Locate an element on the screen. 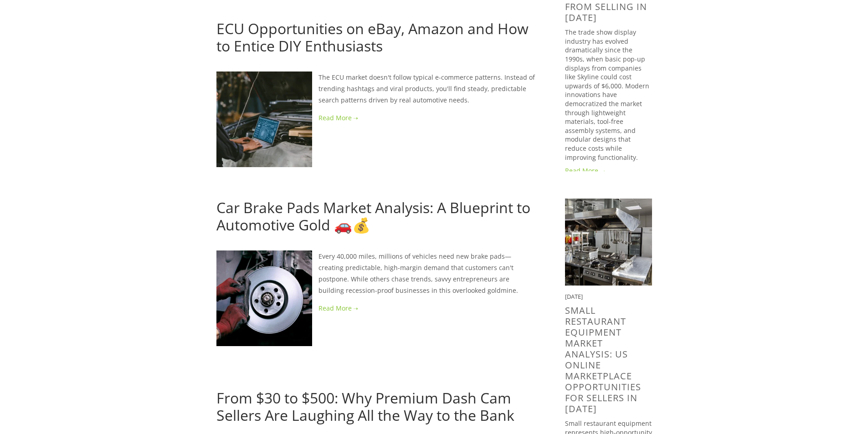  a: Car Brake Pads Market Analysis: A Blueprint to Automotive Gold 🚗💰 is located at coordinates (373, 216).